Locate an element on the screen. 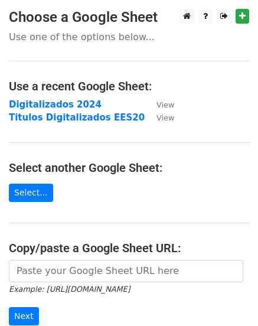 This screenshot has height=326, width=258. input: Next is located at coordinates (24, 316).